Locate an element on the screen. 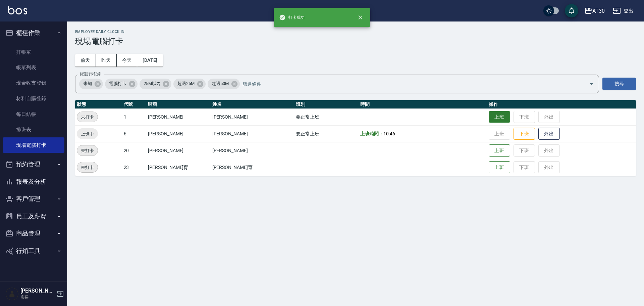 The width and height of the screenshot is (644, 306). span: 超過25M is located at coordinates (186, 84).